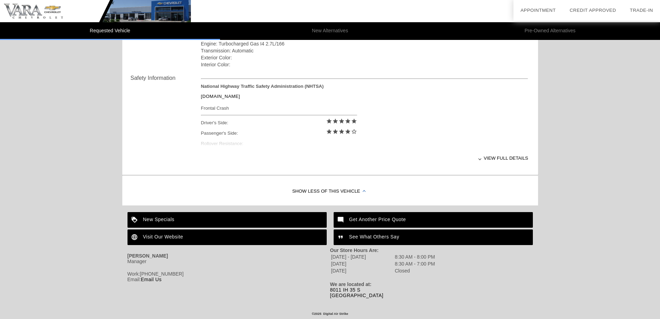  I want to click on strong: Our Store Hours Are:, so click(355, 250).